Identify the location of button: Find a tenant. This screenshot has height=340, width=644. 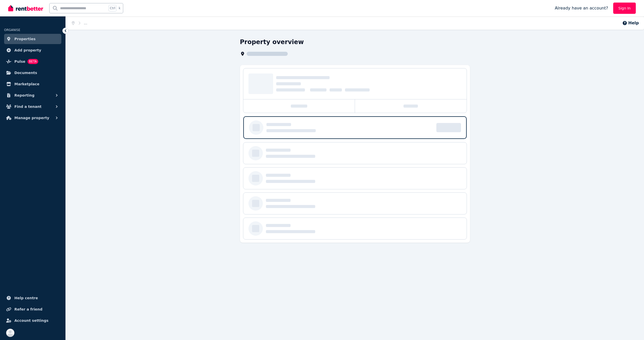
(33, 107).